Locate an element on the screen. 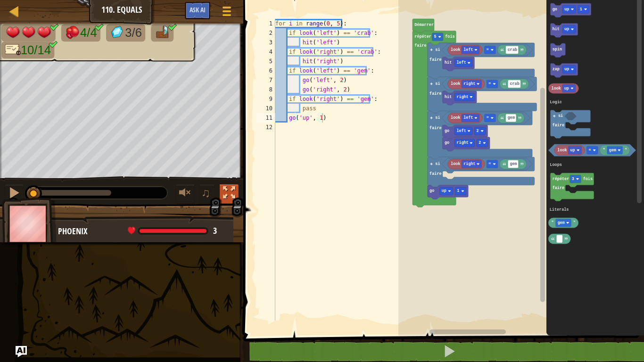 The height and width of the screenshot is (362, 644). div: 2 is located at coordinates (266, 33).